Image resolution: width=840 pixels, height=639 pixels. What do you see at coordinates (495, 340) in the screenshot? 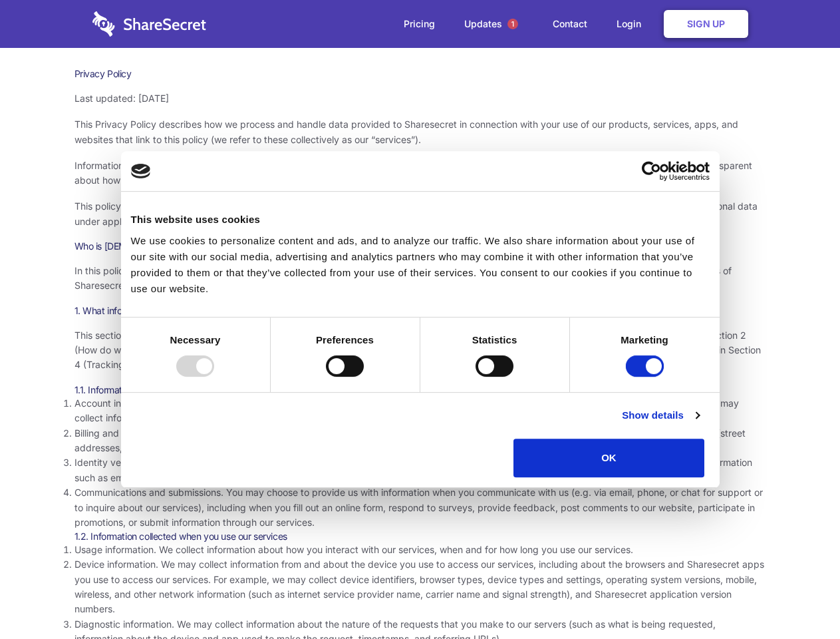
I see `strong: Statistics` at bounding box center [495, 340].